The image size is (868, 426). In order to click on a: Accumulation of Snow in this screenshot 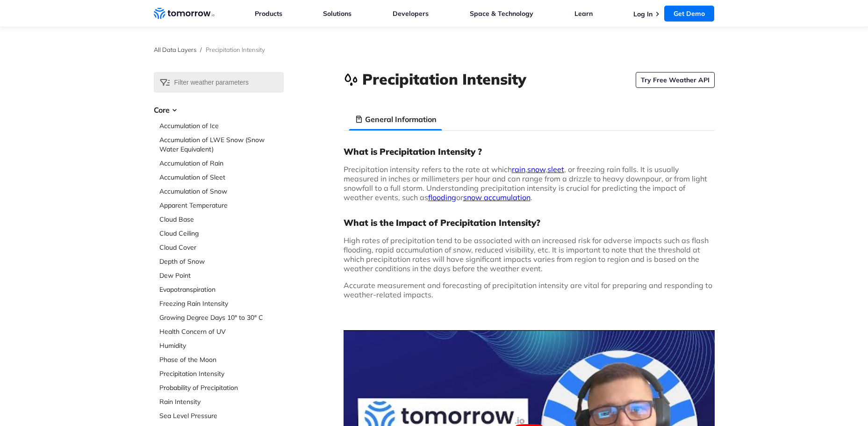, I will do `click(222, 191)`.